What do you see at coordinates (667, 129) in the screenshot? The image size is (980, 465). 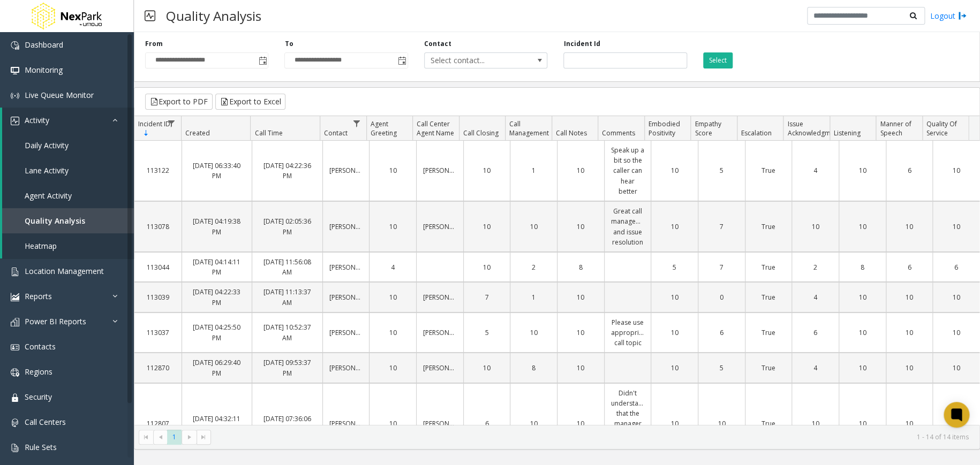 I see `th: Embodied Positivity` at bounding box center [667, 129].